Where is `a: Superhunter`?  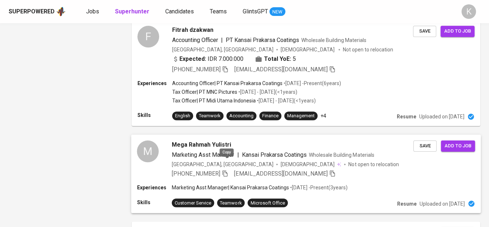 a: Superhunter is located at coordinates (133, 12).